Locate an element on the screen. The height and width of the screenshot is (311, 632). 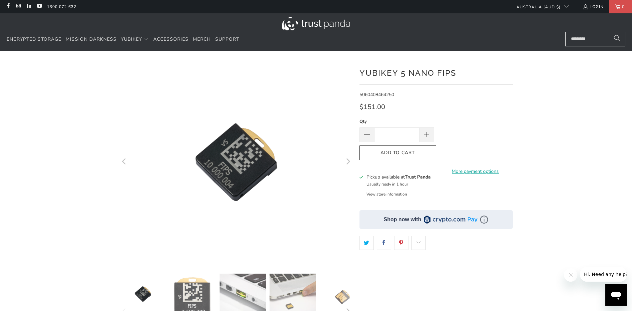
a: Share this on Twitter is located at coordinates (367, 243).